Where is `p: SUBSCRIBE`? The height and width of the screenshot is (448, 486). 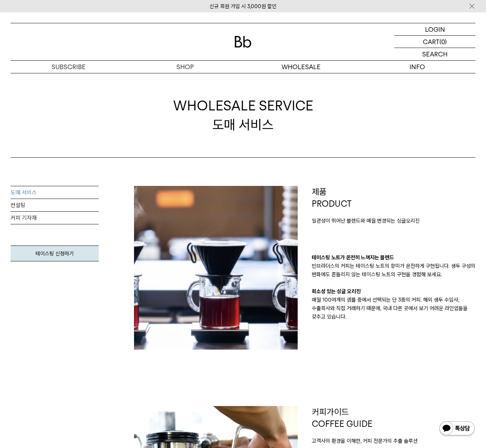
p: SUBSCRIBE is located at coordinates (69, 67).